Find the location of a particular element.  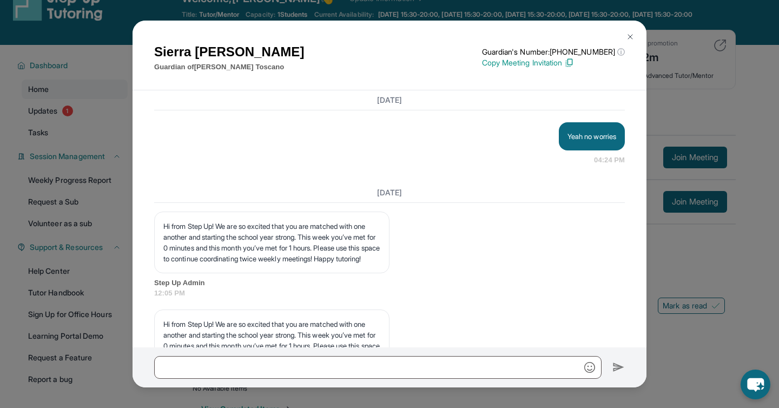

p: Yeah no worries is located at coordinates (592, 136).